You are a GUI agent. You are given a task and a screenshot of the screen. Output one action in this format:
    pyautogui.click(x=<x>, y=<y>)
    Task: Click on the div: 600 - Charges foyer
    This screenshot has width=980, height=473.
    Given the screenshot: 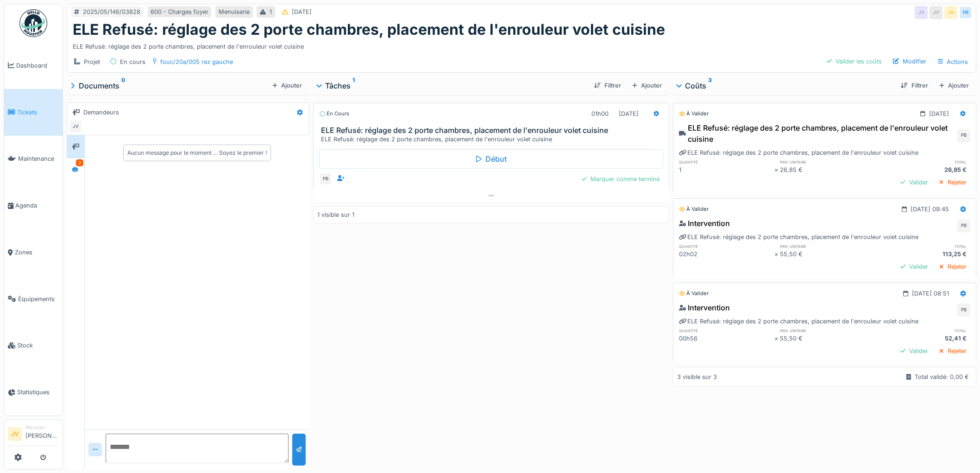 What is the action you would take?
    pyautogui.click(x=179, y=11)
    